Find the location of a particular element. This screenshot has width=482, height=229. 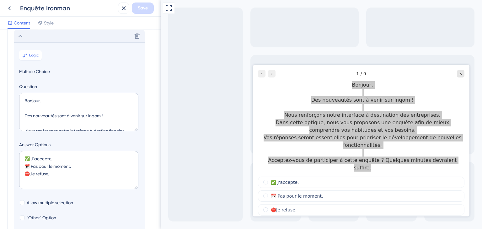

span: Content is located at coordinates (22, 23).